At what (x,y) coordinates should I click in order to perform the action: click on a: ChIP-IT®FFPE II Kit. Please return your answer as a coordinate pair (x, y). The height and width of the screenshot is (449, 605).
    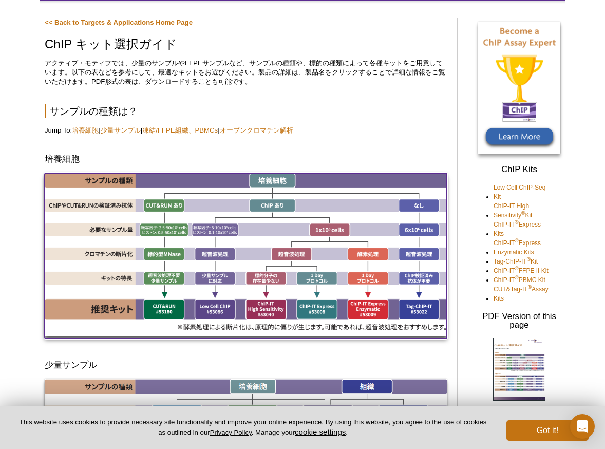
    Looking at the image, I should click on (520, 270).